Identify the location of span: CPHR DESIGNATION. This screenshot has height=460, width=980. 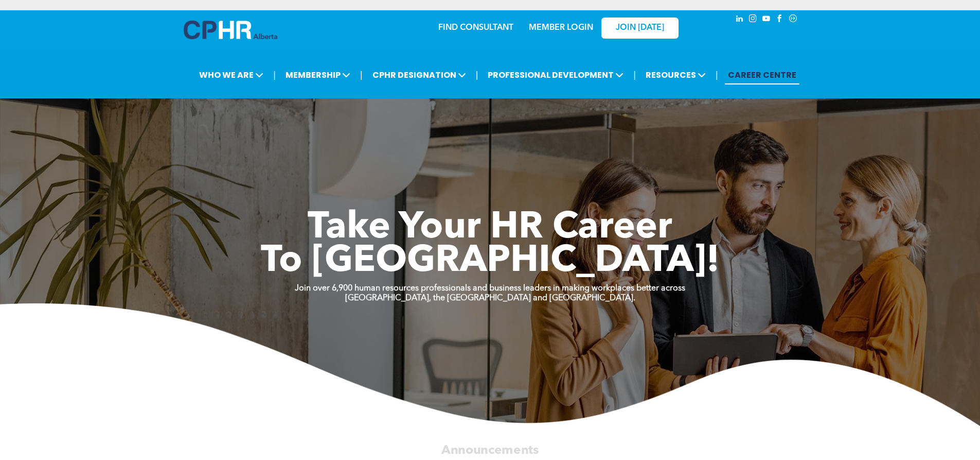
(419, 75).